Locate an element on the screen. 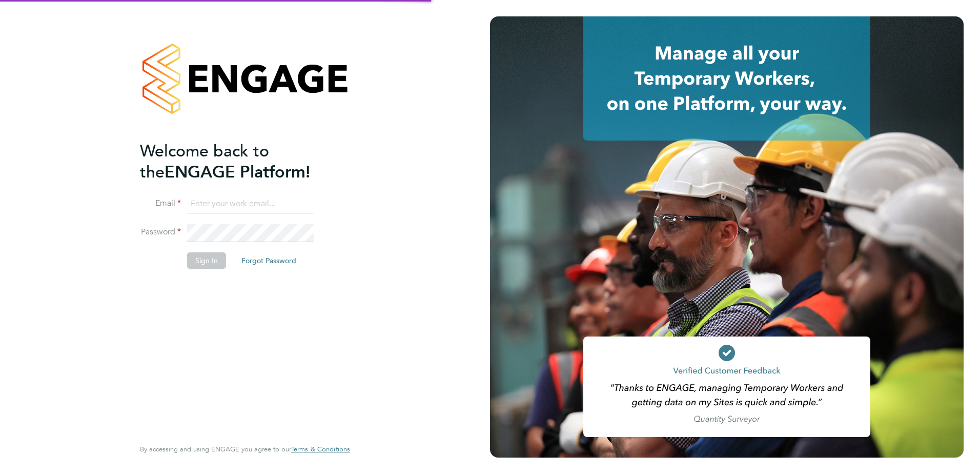  label: Email is located at coordinates (160, 203).